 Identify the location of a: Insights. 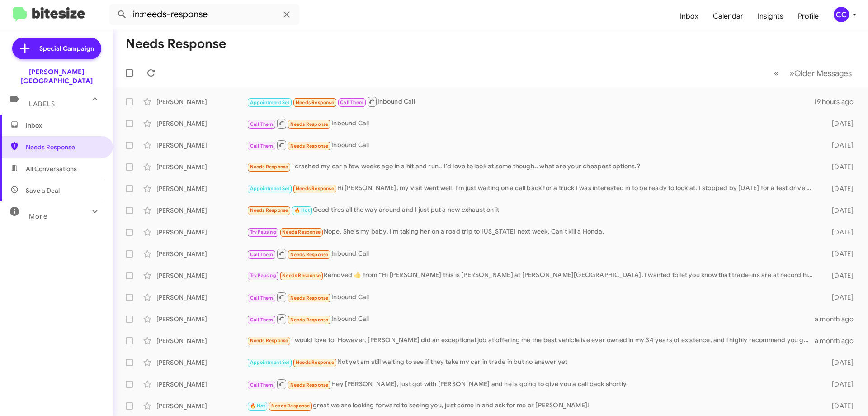
(771, 17).